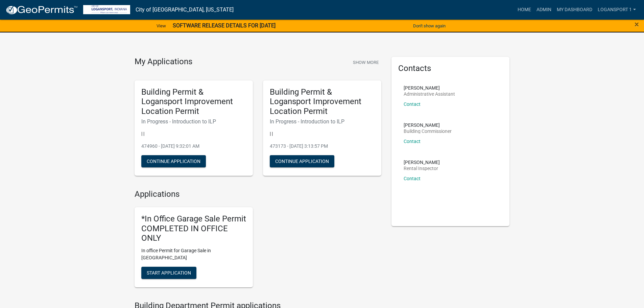  I want to click on button: Start Application, so click(169, 273).